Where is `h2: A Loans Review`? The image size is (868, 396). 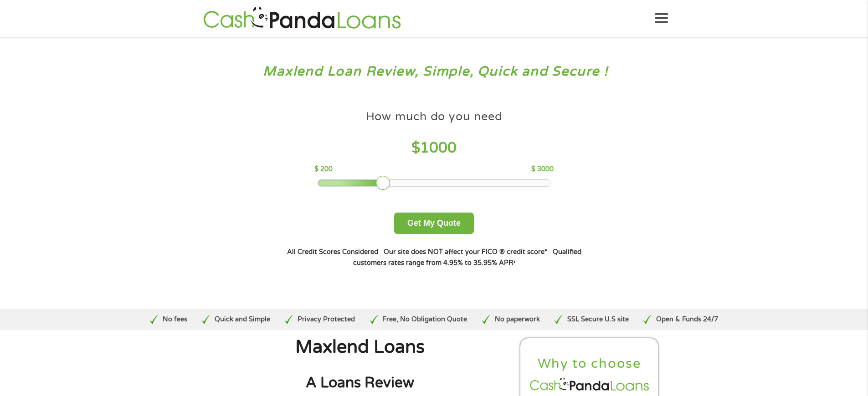
h2: A Loans Review is located at coordinates (360, 383).